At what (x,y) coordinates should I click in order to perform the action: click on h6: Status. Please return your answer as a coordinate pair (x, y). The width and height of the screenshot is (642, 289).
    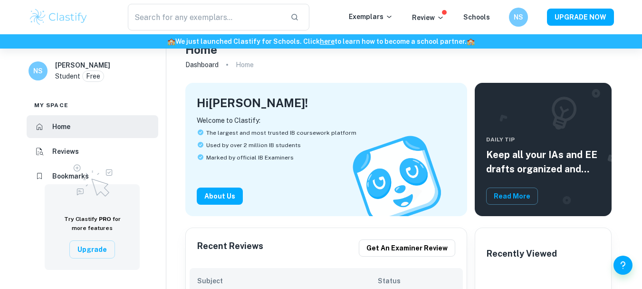
    Looking at the image, I should click on (416, 280).